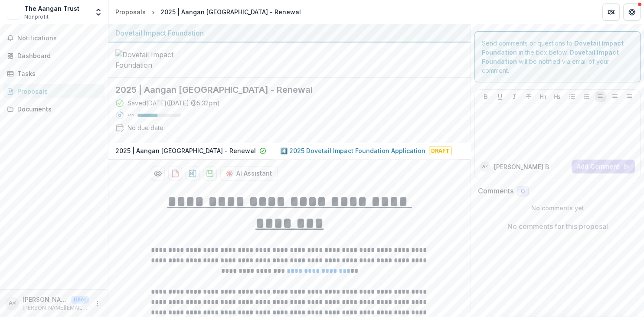 The image size is (644, 317). Describe the element at coordinates (249, 174) in the screenshot. I see `button: AI Assistant` at that location.